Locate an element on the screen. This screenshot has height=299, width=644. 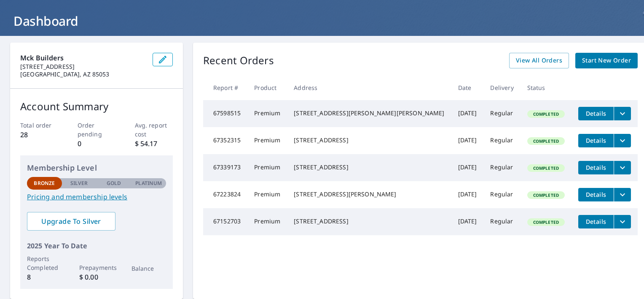
a: Start New Order is located at coordinates (606, 61).